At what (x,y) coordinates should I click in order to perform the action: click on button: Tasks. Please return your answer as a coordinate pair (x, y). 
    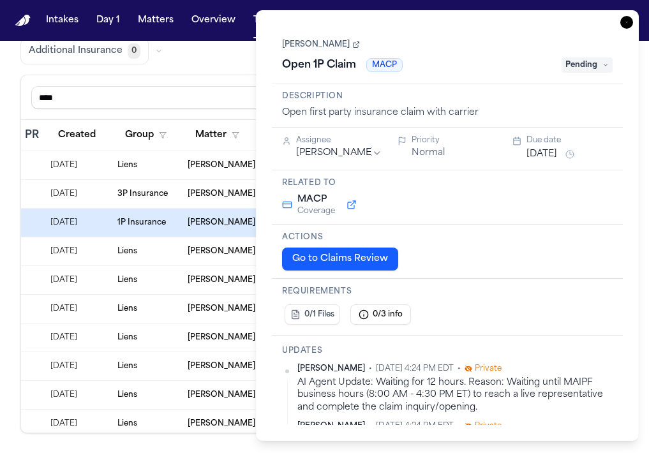
    Looking at the image, I should click on (265, 20).